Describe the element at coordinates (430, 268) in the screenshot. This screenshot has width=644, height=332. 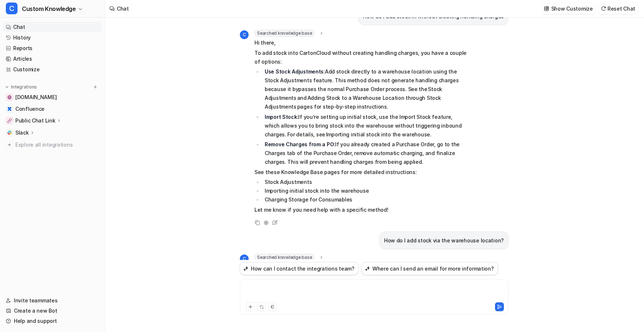
I see `button: Where can I send an email for more information?` at that location.